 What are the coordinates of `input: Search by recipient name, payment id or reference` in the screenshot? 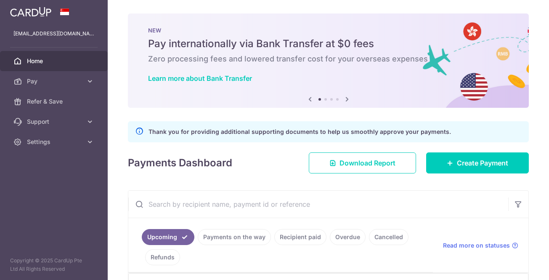 It's located at (318, 204).